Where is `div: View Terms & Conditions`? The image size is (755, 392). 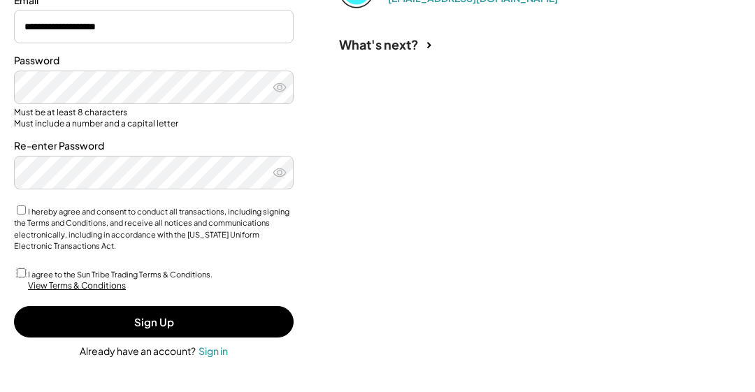
div: View Terms & Conditions is located at coordinates (77, 286).